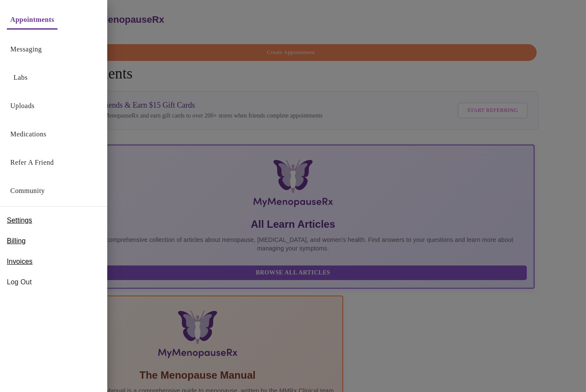 This screenshot has height=392, width=586. Describe the element at coordinates (23, 106) in the screenshot. I see `a: Uploads` at that location.